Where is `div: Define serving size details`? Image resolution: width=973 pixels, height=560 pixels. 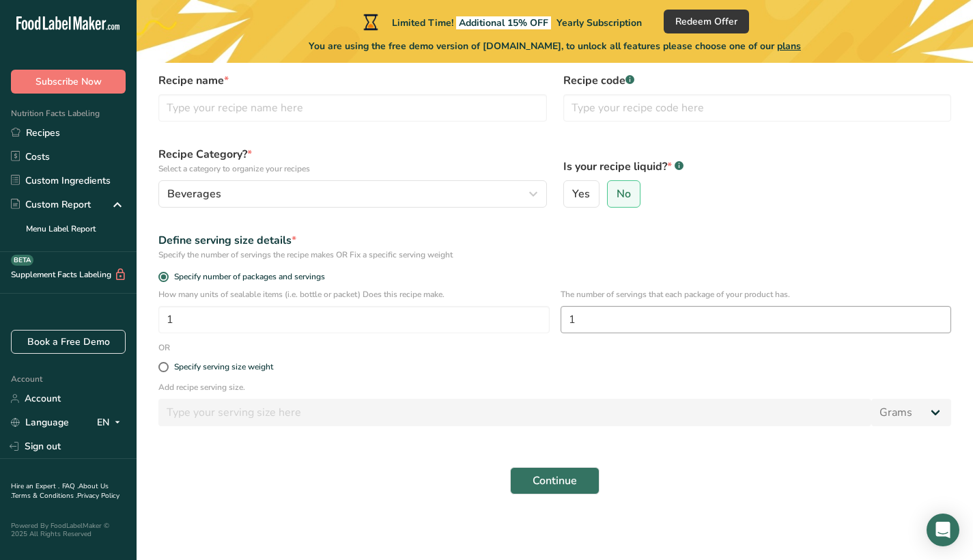 div: Define serving size details is located at coordinates (555, 240).